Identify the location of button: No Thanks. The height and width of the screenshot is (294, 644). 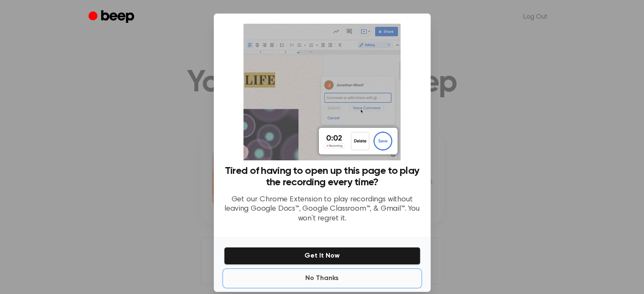
(322, 278).